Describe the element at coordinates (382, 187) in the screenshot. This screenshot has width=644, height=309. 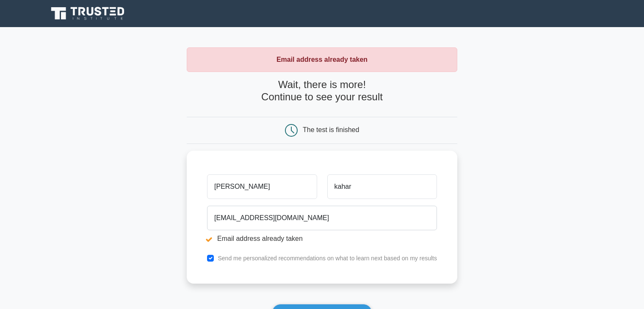
I see `input: Last name` at that location.